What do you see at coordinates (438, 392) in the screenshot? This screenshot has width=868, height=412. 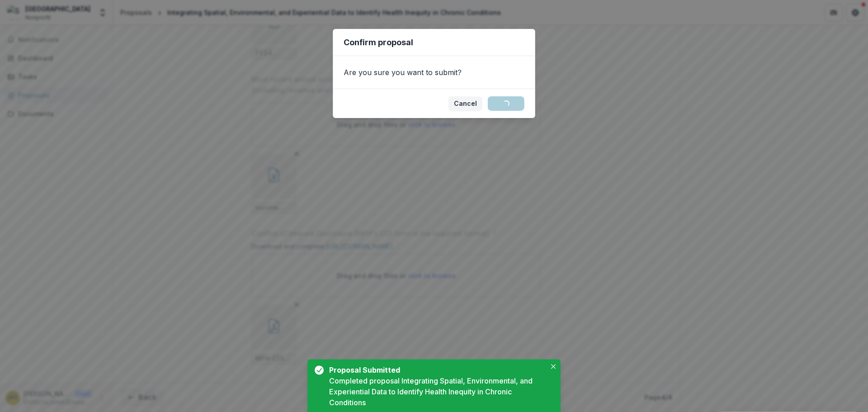 I see `div: Completed proposal Integrating Spatial, Environmental, and Experiential Data to Identify Health I...` at bounding box center [438, 392].